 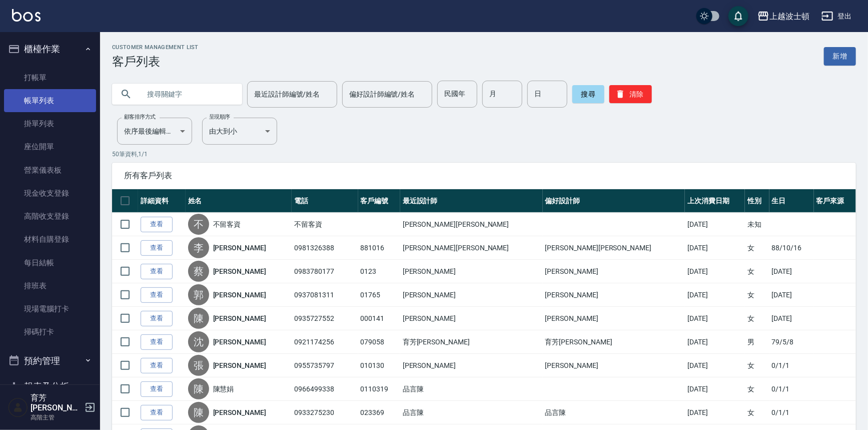 What do you see at coordinates (791, 200) in the screenshot?
I see `th: 生日` at bounding box center [791, 200].